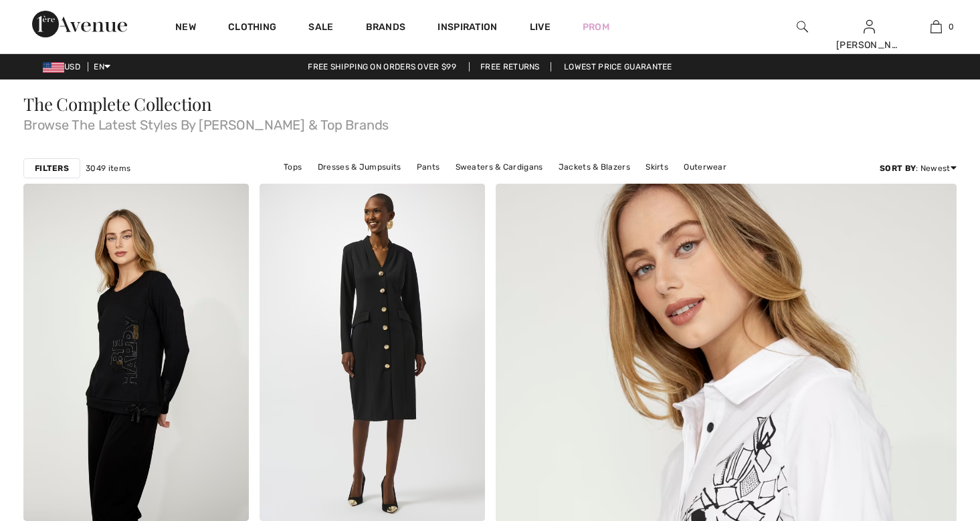 This screenshot has width=980, height=521. What do you see at coordinates (79, 24) in the screenshot?
I see `img: 1ère Avenue` at bounding box center [79, 24].